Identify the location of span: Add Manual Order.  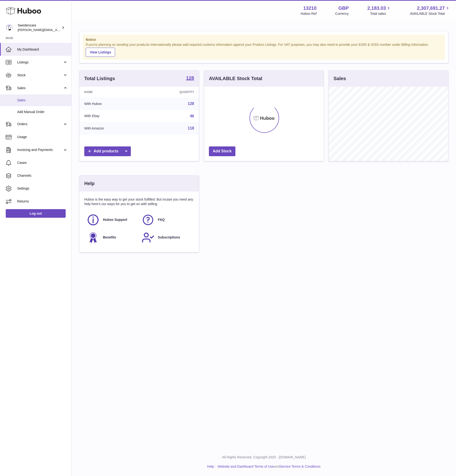
(43, 112).